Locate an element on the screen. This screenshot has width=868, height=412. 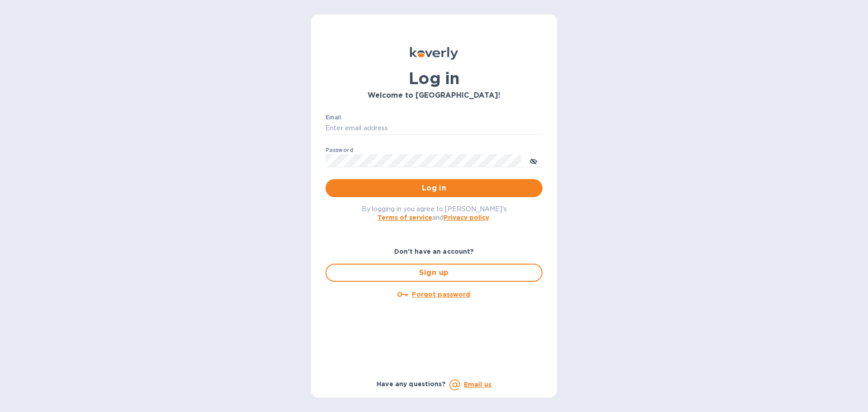
b: Email us is located at coordinates (477, 385).